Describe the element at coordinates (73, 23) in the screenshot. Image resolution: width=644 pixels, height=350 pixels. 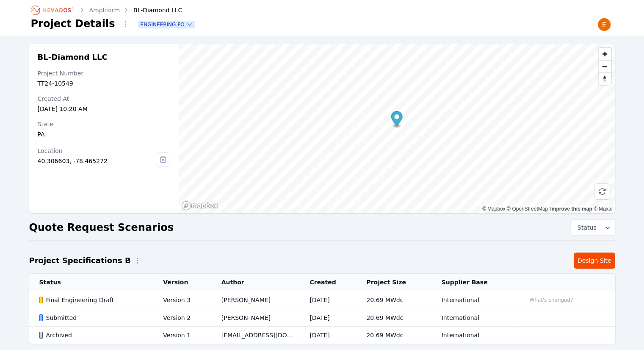
I see `h1: Project Details` at that location.